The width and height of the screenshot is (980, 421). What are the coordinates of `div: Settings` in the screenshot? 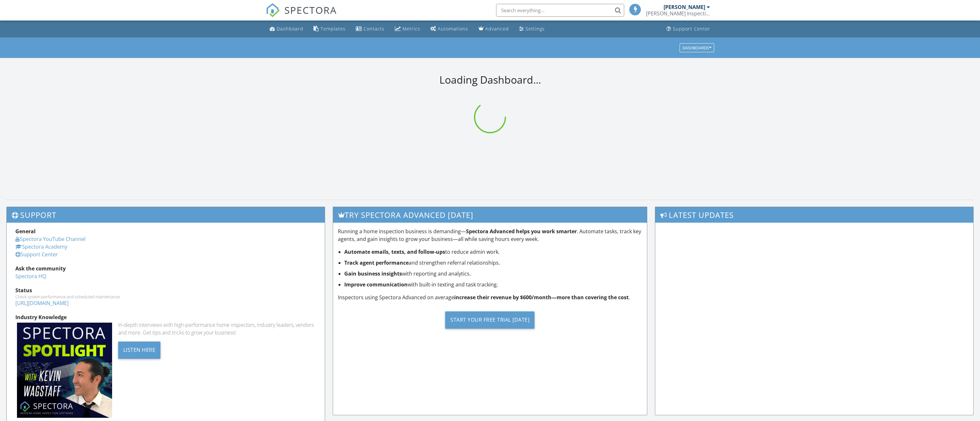 It's located at (535, 29).